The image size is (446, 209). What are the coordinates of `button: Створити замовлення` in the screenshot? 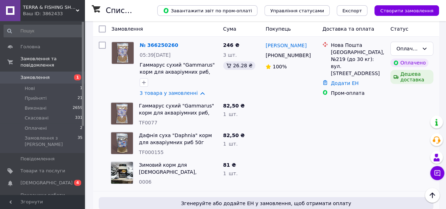 It's located at (407, 11).